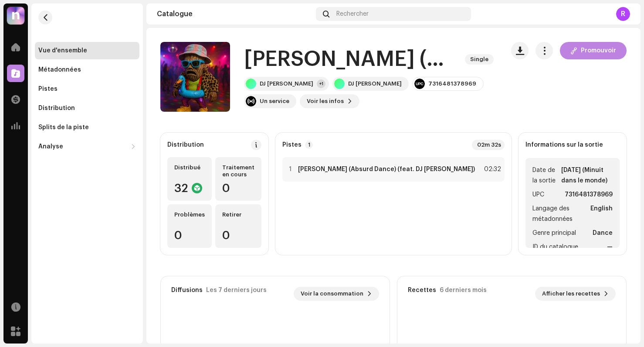  What do you see at coordinates (337, 293) in the screenshot?
I see `button: Voir la consommation` at bounding box center [337, 293].